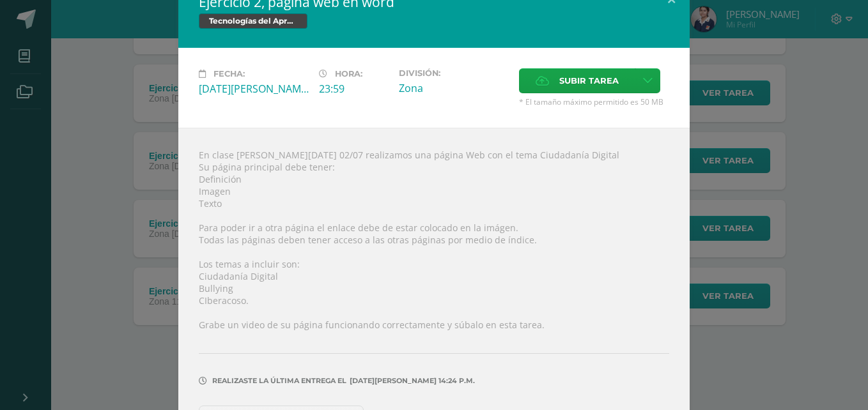 This screenshot has width=868, height=410. Describe the element at coordinates (348, 73) in the screenshot. I see `span: Hora:` at that location.